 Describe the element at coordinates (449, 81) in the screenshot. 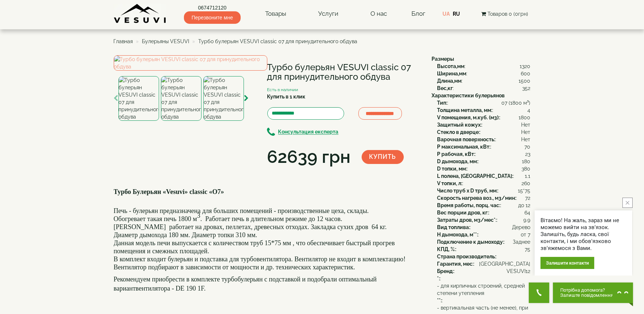

I see `b: Длина,мм` at that location.